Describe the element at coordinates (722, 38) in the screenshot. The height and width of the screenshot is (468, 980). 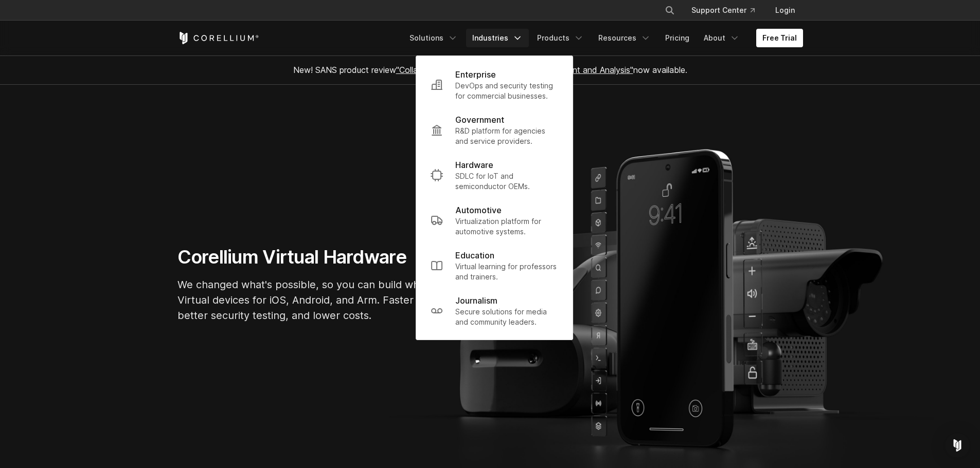
I see `a: About` at that location.